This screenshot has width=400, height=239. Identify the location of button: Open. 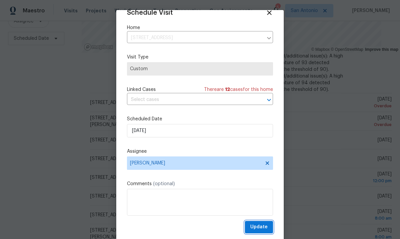
(269, 100).